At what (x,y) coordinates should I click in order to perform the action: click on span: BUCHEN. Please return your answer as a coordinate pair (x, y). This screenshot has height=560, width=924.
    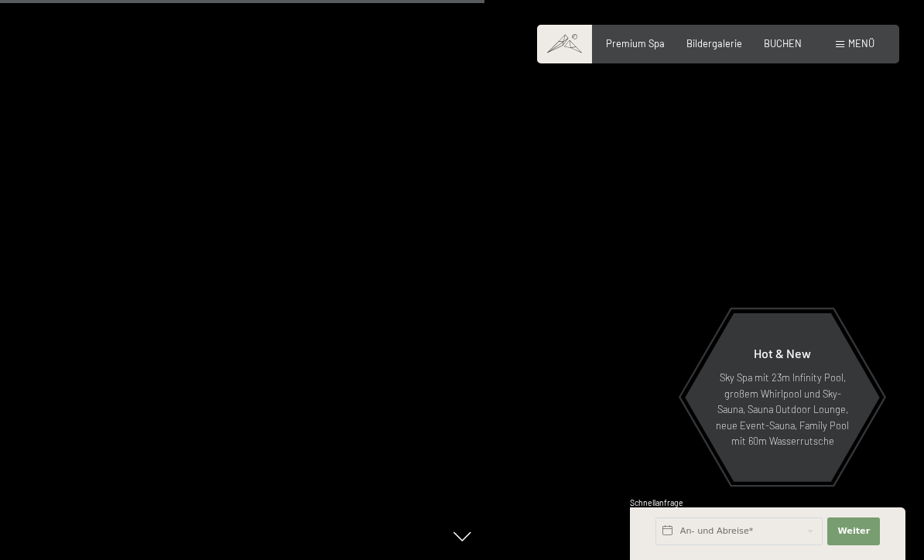
    Looking at the image, I should click on (782, 43).